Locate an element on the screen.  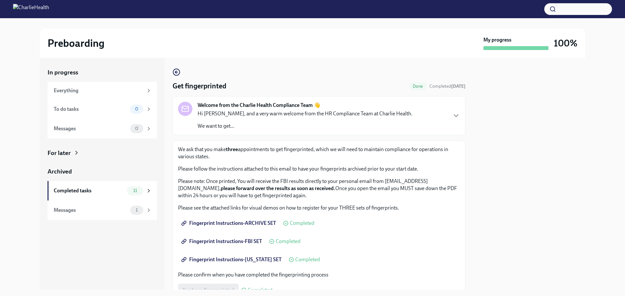
span: 1 is located at coordinates (137, 210).